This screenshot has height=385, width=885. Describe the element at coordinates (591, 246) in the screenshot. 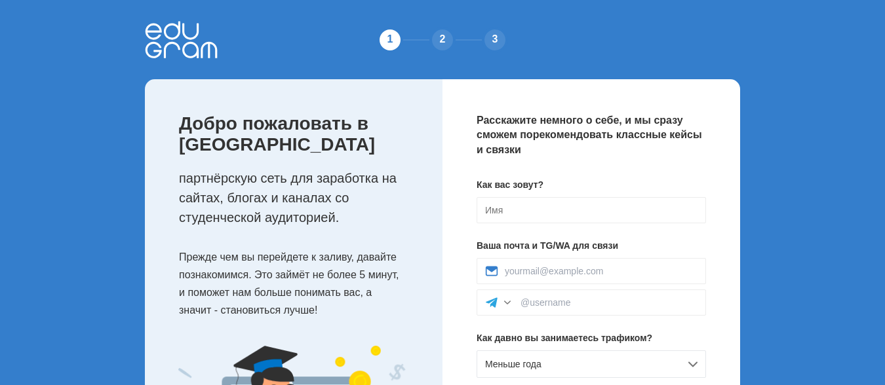

I see `p: Ваша почта и TG/WA для связи` at that location.